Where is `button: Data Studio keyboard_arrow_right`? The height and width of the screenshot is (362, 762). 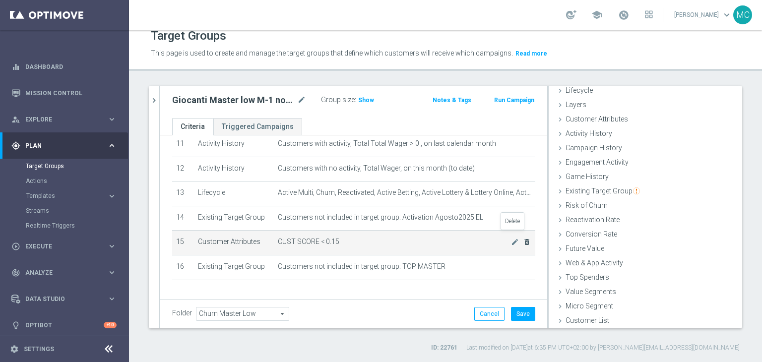
button: Data Studio keyboard_arrow_right is located at coordinates (64, 299).